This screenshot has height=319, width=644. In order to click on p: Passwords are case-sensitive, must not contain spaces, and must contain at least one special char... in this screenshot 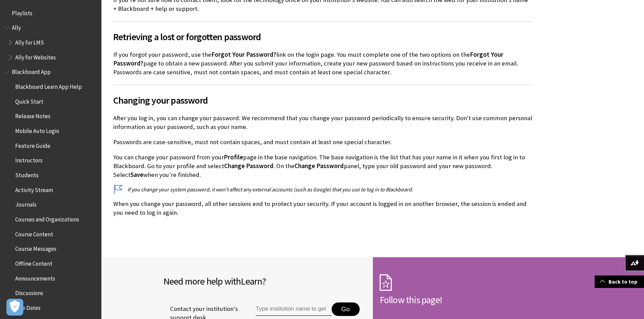, I will do `click(322, 142)`.